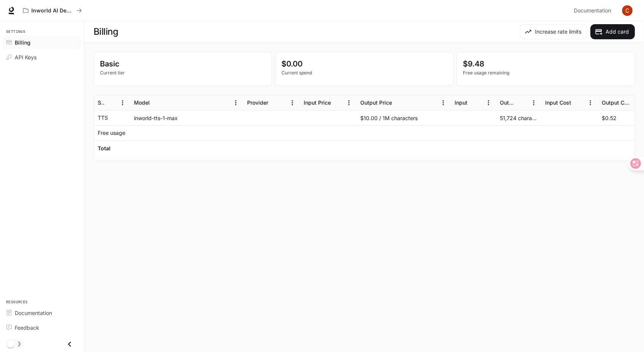 The width and height of the screenshot is (644, 352). Describe the element at coordinates (23, 42) in the screenshot. I see `span: Billing` at that location.